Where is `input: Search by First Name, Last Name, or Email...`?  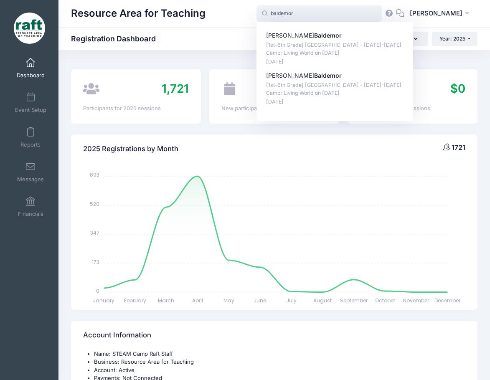 input: Search by First Name, Last Name, or Email... is located at coordinates (319, 14).